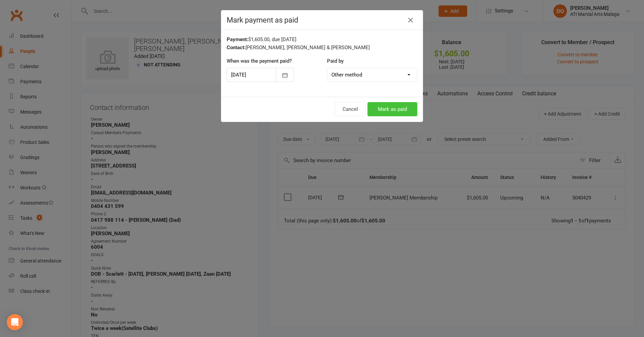 The height and width of the screenshot is (337, 644). What do you see at coordinates (238, 39) in the screenshot?
I see `strong: Payment:` at bounding box center [238, 39].